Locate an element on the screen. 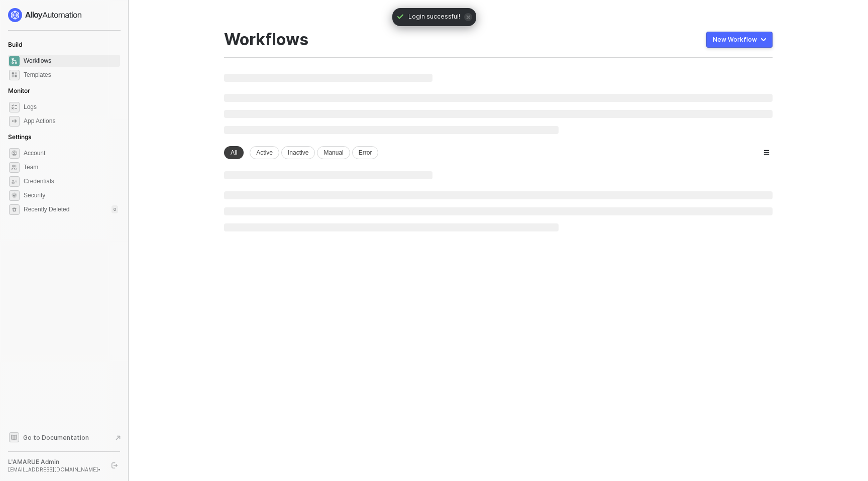 Image resolution: width=868 pixels, height=481 pixels. span: team is located at coordinates (14, 167).